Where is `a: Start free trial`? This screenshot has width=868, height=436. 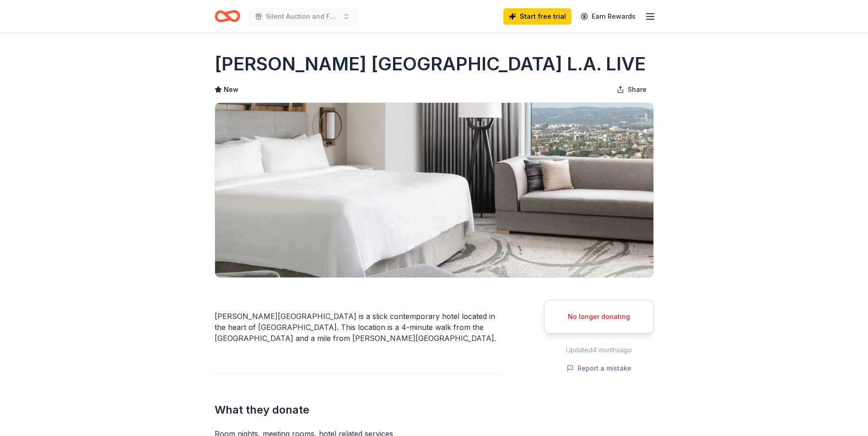 a: Start free trial is located at coordinates (537, 17).